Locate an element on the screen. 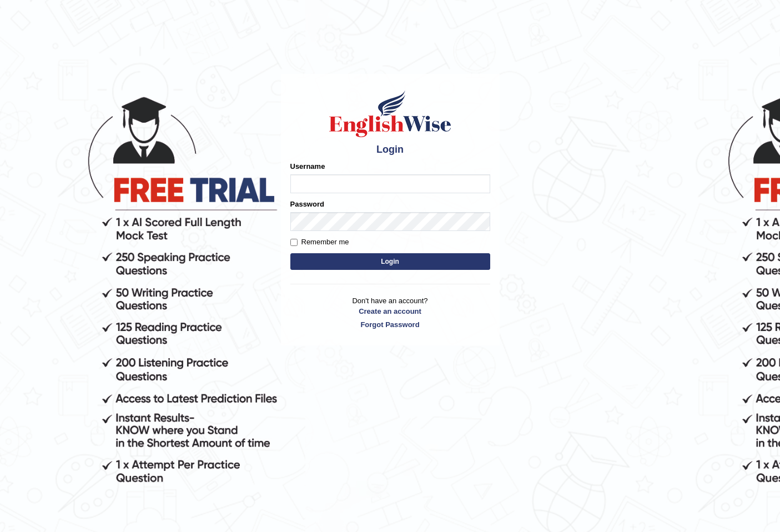 This screenshot has height=532, width=780. h4: Login is located at coordinates (391, 150).